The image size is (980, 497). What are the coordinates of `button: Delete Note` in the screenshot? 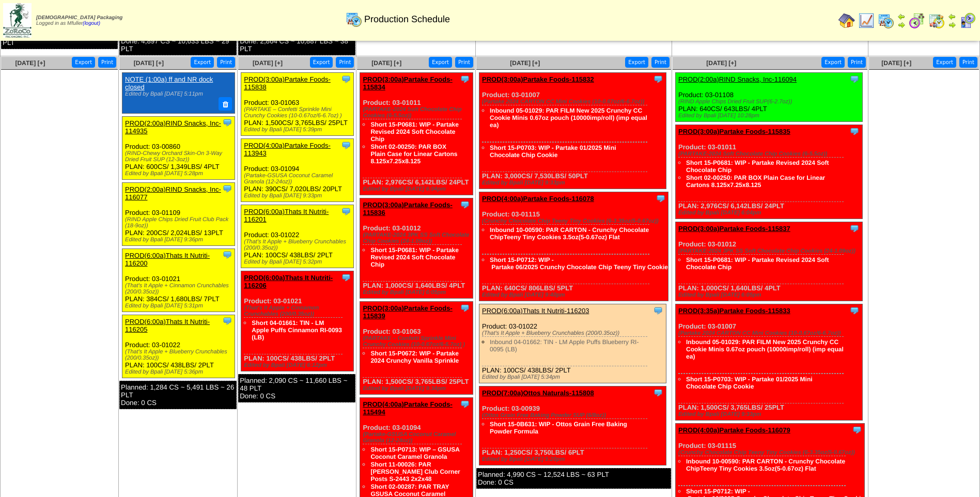 It's located at (225, 104).